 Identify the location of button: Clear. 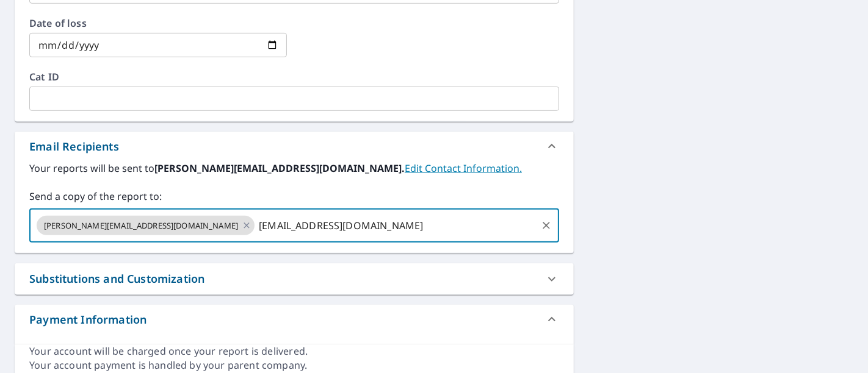
(546, 226).